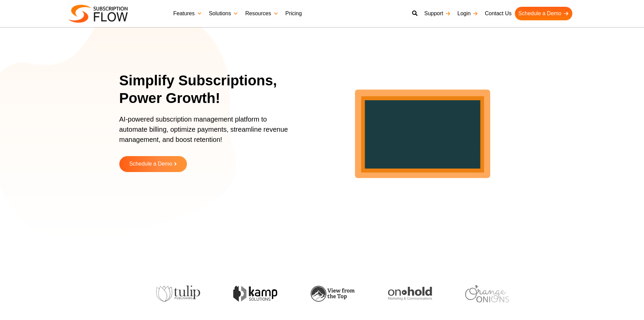  I want to click on img: onhold-marketing, so click(410, 294).